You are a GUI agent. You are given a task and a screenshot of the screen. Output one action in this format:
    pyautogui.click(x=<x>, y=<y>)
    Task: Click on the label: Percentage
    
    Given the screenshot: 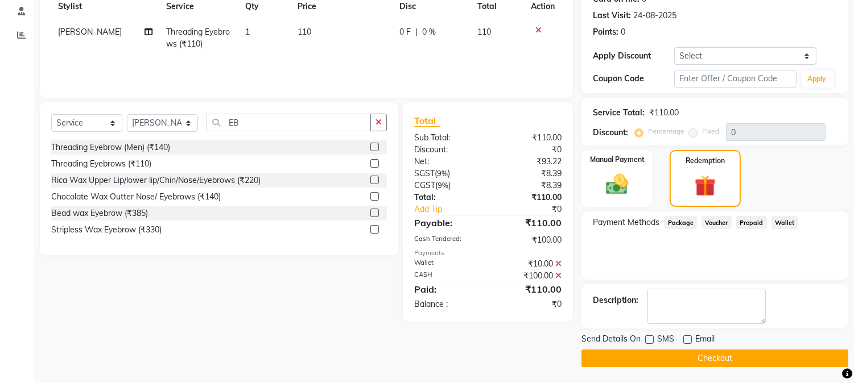 What is the action you would take?
    pyautogui.click(x=666, y=131)
    